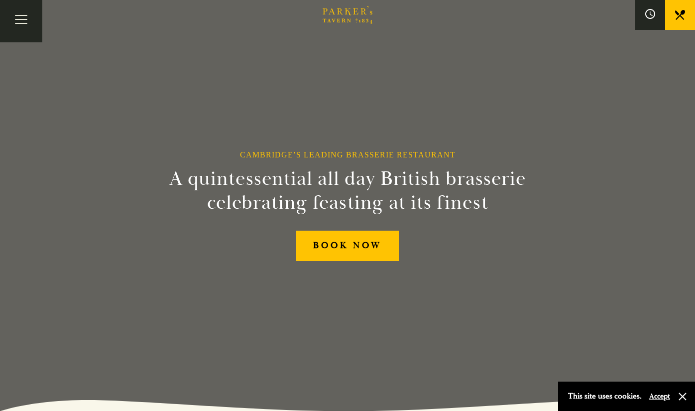  Describe the element at coordinates (660, 396) in the screenshot. I see `button: Accept` at that location.